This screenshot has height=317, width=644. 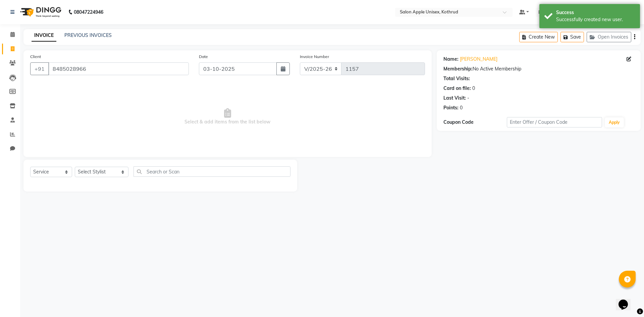 I want to click on div: Name:, so click(x=451, y=59).